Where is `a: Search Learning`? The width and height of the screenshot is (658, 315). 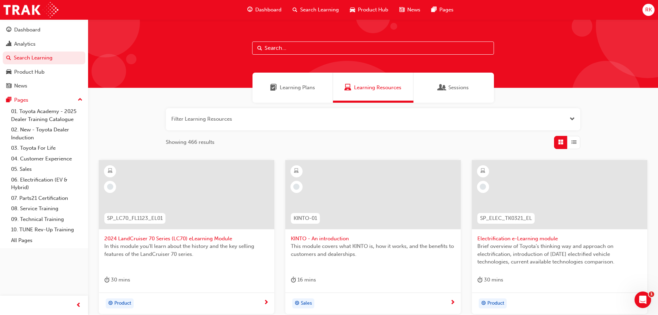 a: Search Learning is located at coordinates (44, 58).